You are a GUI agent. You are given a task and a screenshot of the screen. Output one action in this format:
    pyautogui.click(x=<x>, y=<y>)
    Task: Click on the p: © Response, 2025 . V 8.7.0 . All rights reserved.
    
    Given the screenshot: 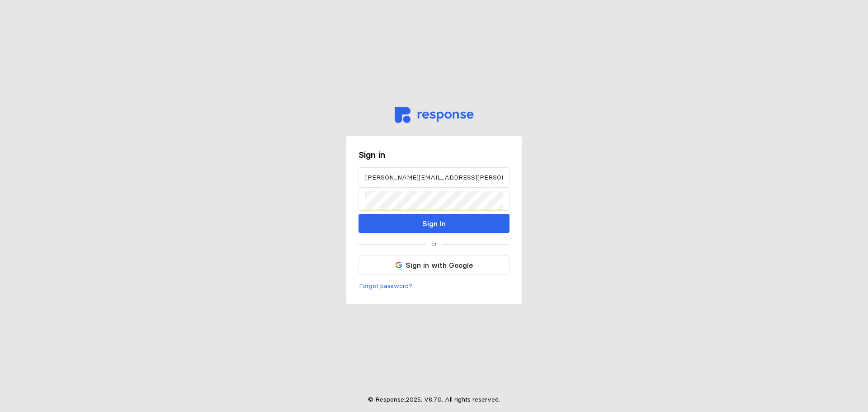 What is the action you would take?
    pyautogui.click(x=434, y=400)
    